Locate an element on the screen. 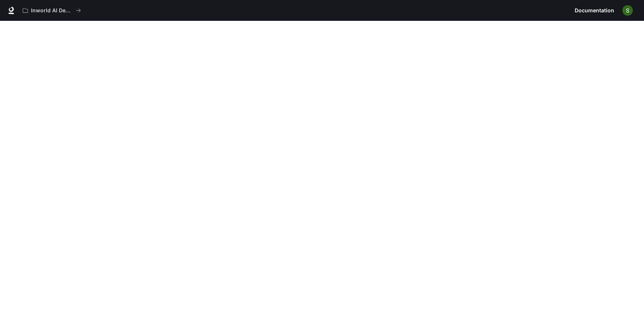 The image size is (644, 332). a: Documentation is located at coordinates (594, 11).